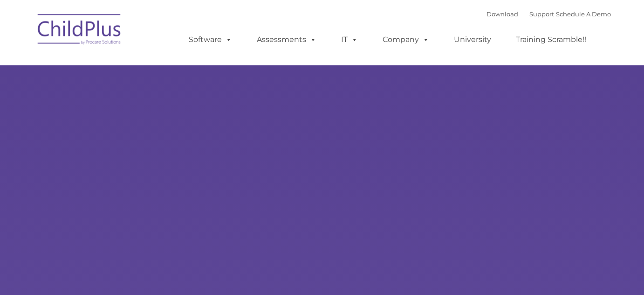 The width and height of the screenshot is (644, 295). Describe the element at coordinates (583, 14) in the screenshot. I see `a: Schedule A Demo` at that location.